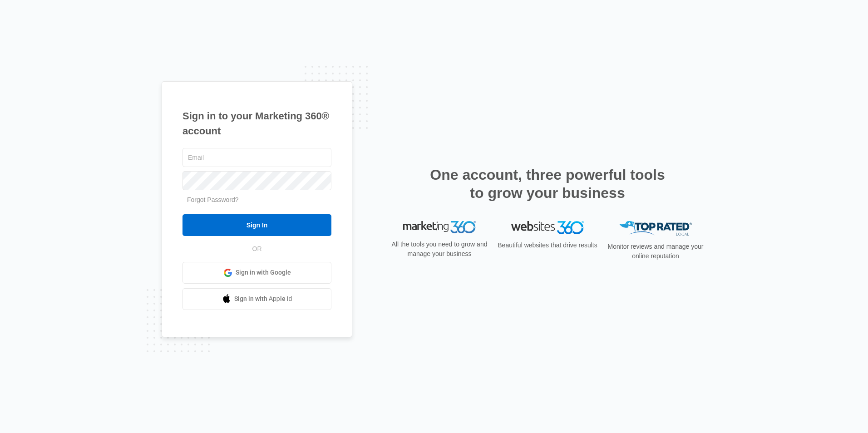  What do you see at coordinates (213, 200) in the screenshot?
I see `a: Forgot Password?` at bounding box center [213, 200].